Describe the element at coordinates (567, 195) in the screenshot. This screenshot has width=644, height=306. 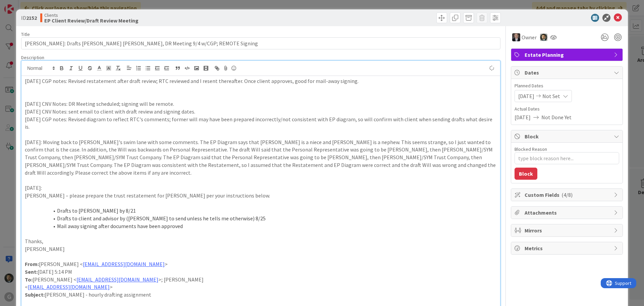
I see `span: ( 4/8 )` at that location.